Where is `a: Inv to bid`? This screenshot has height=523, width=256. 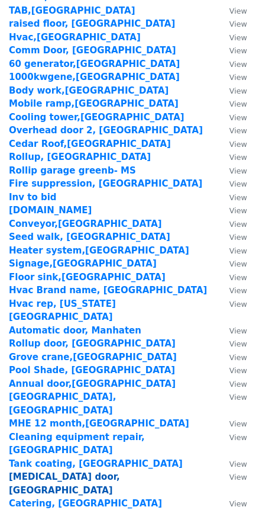
a: Inv to bid is located at coordinates (33, 197).